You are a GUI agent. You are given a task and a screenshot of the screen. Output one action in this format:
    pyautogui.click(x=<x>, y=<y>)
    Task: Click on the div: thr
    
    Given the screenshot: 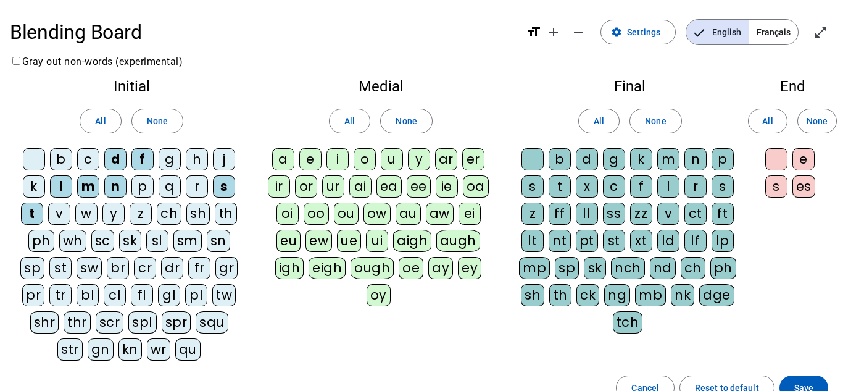 What is the action you would take?
    pyautogui.click(x=77, y=322)
    